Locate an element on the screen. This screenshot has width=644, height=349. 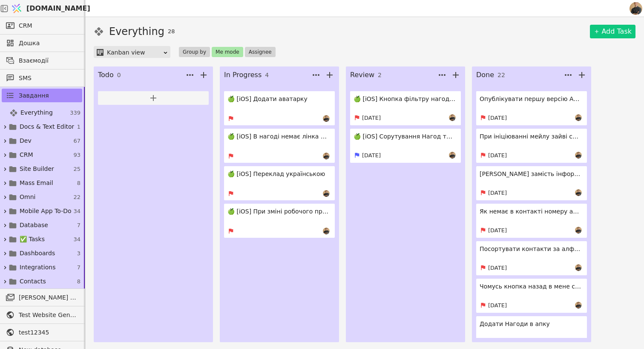
h4: 🍏 [iOS] В нагоді немає лінка на прослуховування розмови is located at coordinates (279, 136).